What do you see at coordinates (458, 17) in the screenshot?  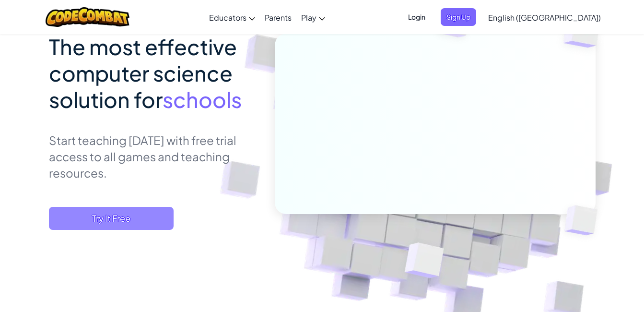 I see `button: Sign Up` at bounding box center [458, 17].